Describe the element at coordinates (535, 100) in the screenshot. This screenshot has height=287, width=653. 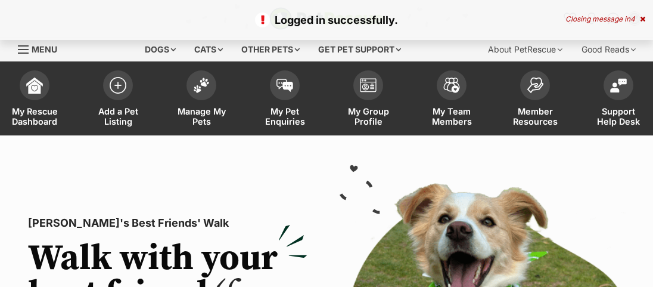
I see `a: Member Resources` at that location.